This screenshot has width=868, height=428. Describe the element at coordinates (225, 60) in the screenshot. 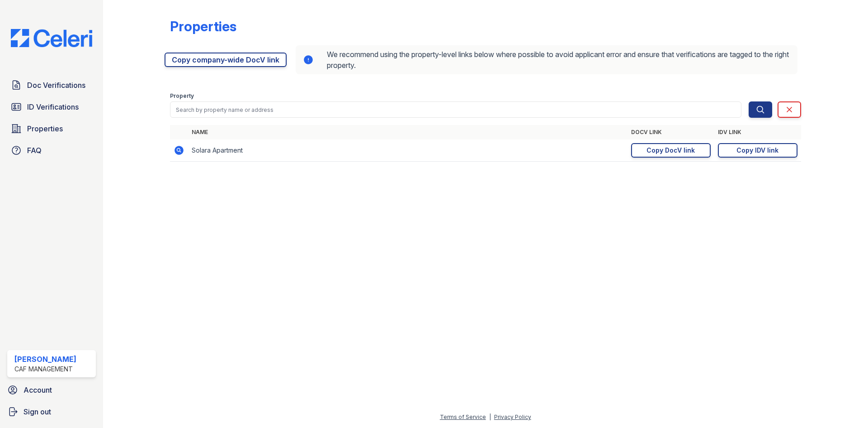

I see `a: Copy company-wide DocV link` at that location.